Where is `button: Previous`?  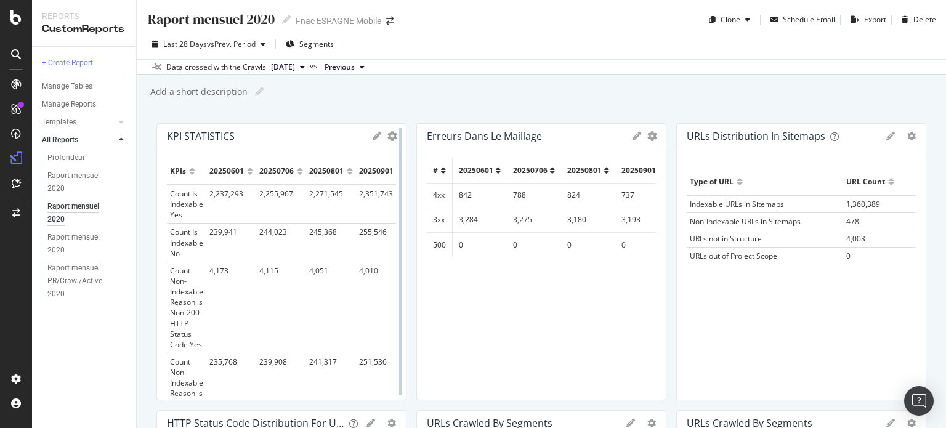 button: Previous is located at coordinates (344, 67).